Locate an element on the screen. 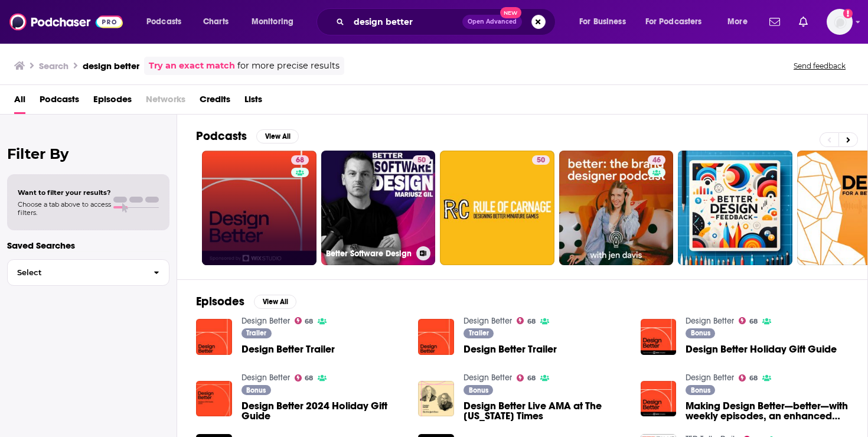 The width and height of the screenshot is (868, 437). span: Choose a tab above to access filters. is located at coordinates (65, 208).